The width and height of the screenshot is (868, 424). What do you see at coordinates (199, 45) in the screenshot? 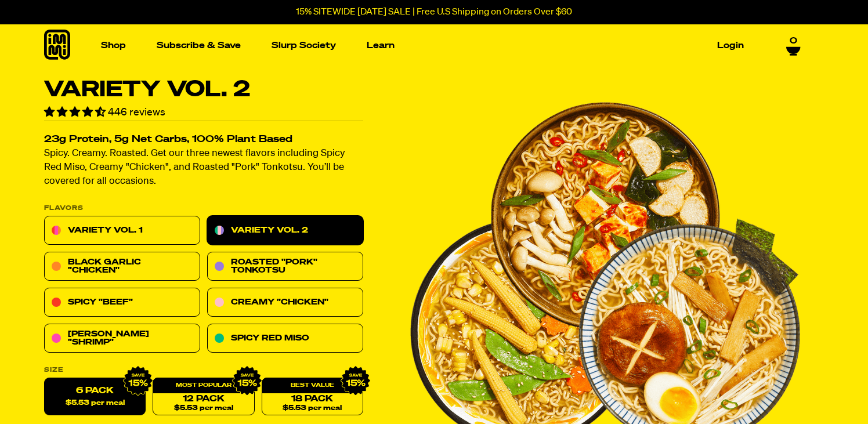
I see `a: Subscribe & Save` at bounding box center [199, 45].